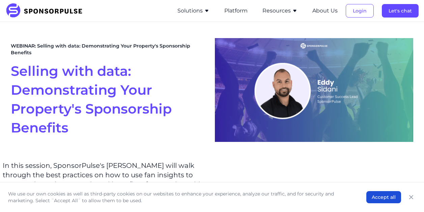  What do you see at coordinates (408, 196) in the screenshot?
I see `div: Widget de chat` at bounding box center [408, 196].